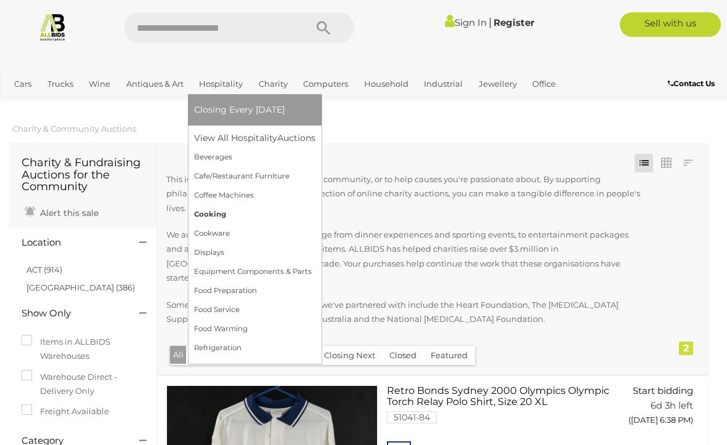 Image resolution: width=727 pixels, height=445 pixels. Describe the element at coordinates (386, 84) in the screenshot. I see `a: Household` at that location.